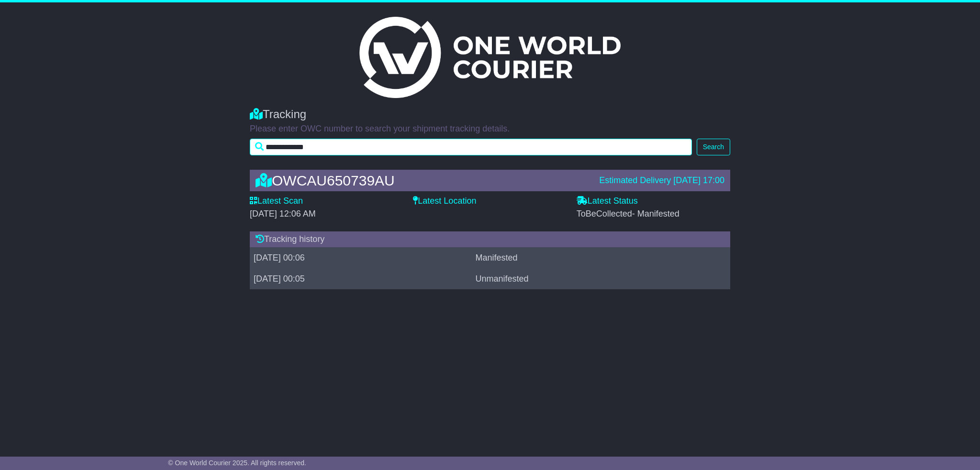 The height and width of the screenshot is (470, 980). What do you see at coordinates (444, 202) in the screenshot?
I see `label: Latest Location` at bounding box center [444, 202].